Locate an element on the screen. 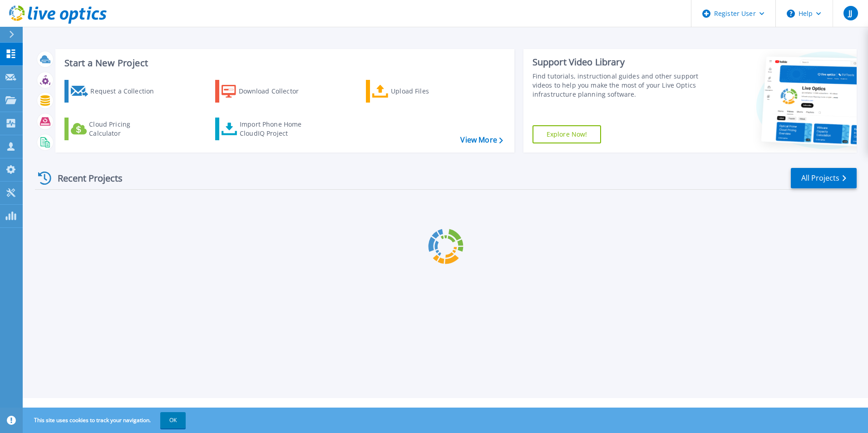 The width and height of the screenshot is (868, 433). div: Support Video Library is located at coordinates (618, 62).